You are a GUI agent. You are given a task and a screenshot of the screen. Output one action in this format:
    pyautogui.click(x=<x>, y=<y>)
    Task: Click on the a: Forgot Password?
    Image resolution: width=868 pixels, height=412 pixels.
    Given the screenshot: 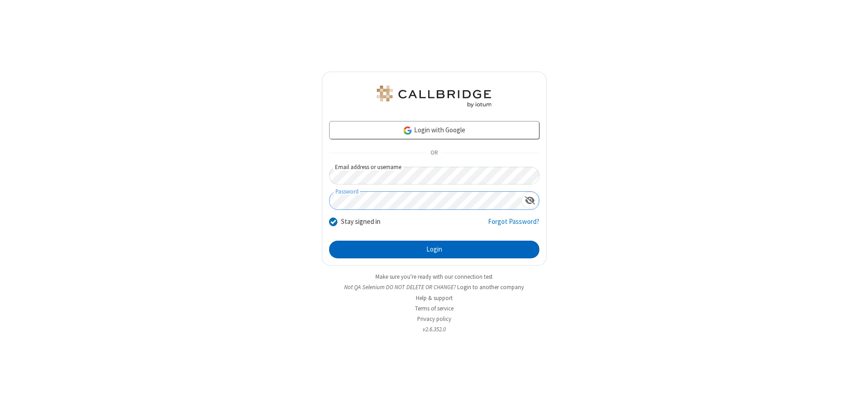 What is the action you would take?
    pyautogui.click(x=514, y=226)
    